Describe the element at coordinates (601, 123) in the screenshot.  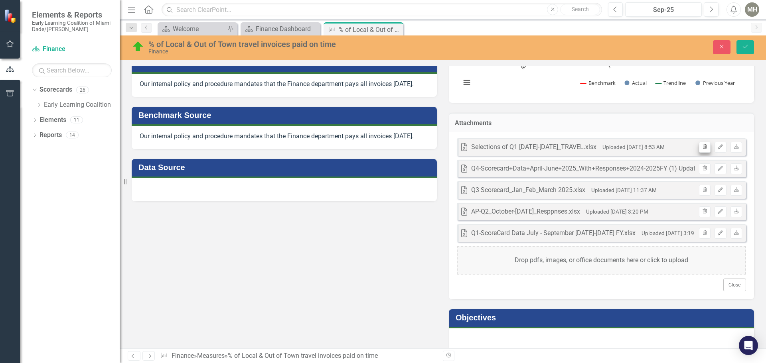
I see `h3: Attachments` at that location.